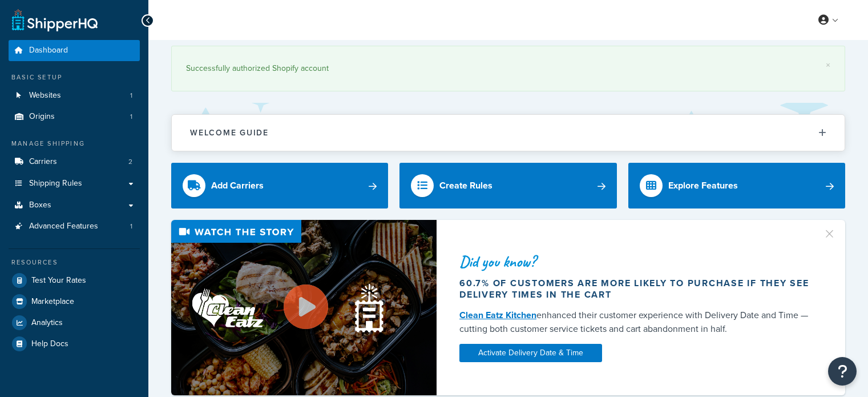 This screenshot has width=868, height=397. Describe the element at coordinates (74, 77) in the screenshot. I see `div: Basic Setup` at that location.